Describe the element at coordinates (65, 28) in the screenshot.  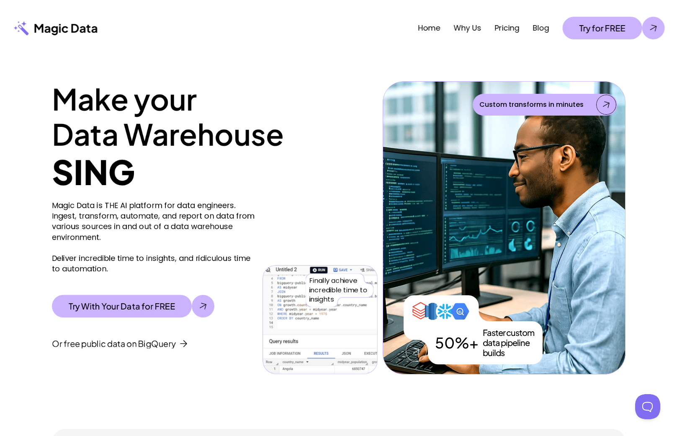
I see `p: Magic Data` at that location.